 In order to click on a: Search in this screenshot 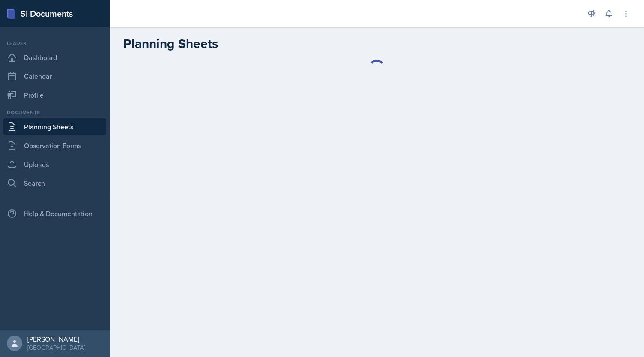, I will do `click(55, 183)`.